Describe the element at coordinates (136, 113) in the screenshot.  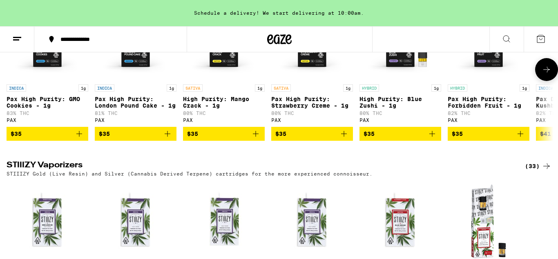
I see `p: 81% THC` at that location.